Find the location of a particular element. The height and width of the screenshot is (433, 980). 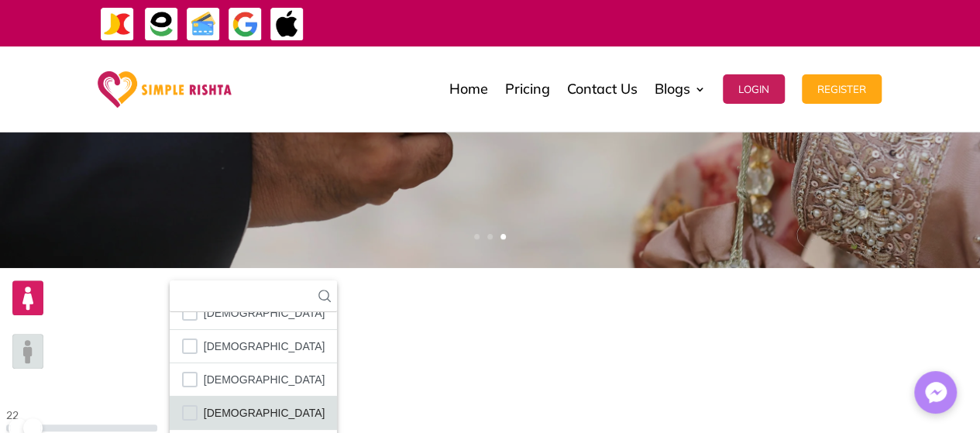

button: Login is located at coordinates (754, 89).